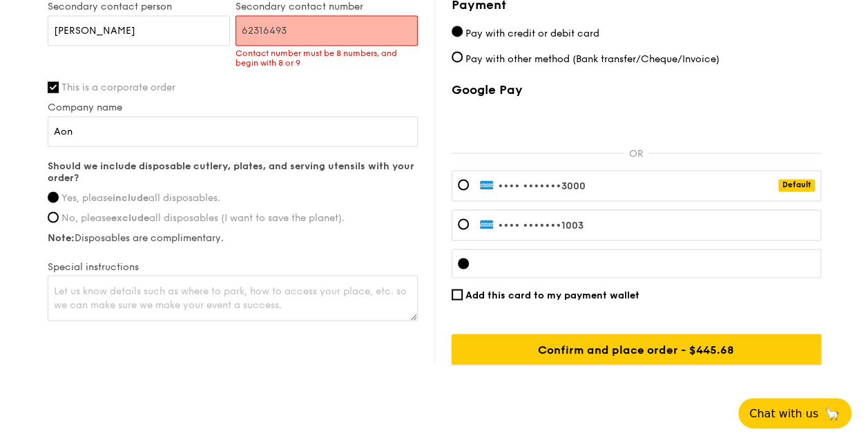 Image resolution: width=868 pixels, height=445 pixels. I want to click on input: No, pleaseexcludeall disposables (I want to save the planet)., so click(53, 217).